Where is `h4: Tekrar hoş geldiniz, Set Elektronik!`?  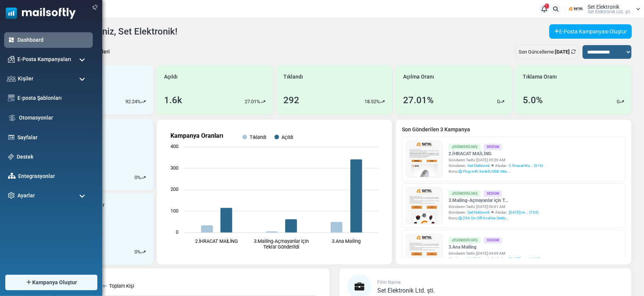
h4: Tekrar hoş geldiniz, Set Elektronik! is located at coordinates (107, 31).